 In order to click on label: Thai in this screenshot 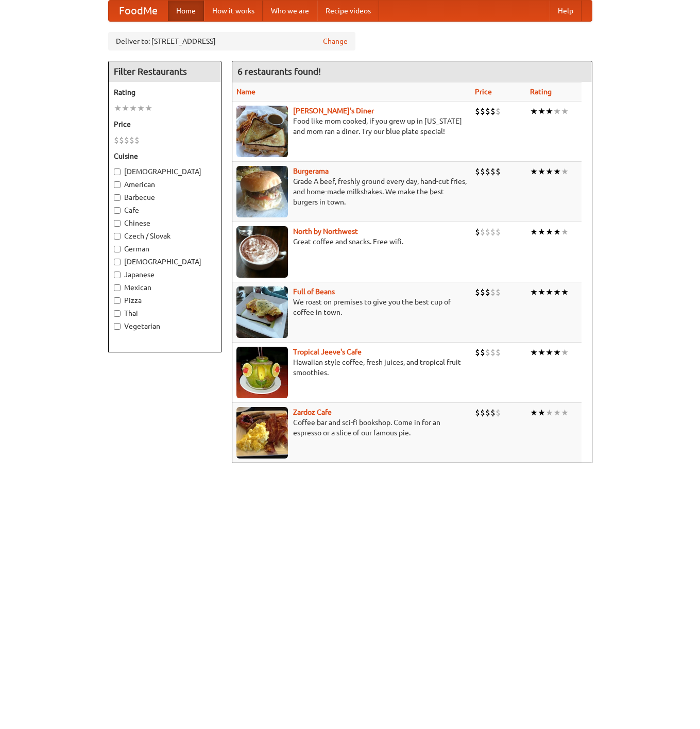, I will do `click(165, 313)`.